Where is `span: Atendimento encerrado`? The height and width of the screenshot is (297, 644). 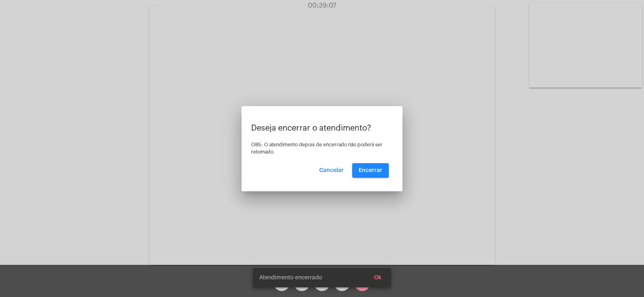
span: Atendimento encerrado is located at coordinates (291, 278).